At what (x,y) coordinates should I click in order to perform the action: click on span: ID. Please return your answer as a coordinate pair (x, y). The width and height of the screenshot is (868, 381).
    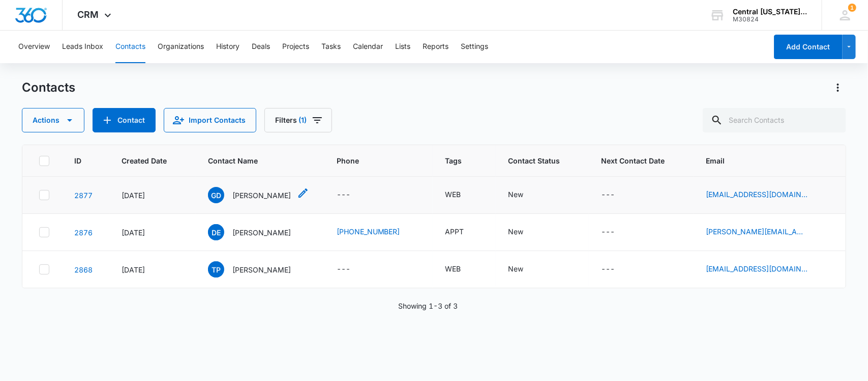
    Looking at the image, I should click on (78, 160).